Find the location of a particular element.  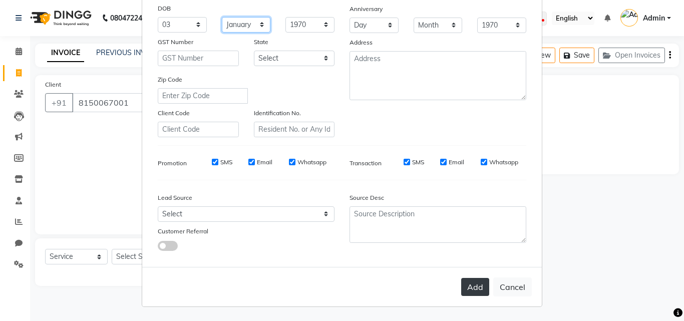

label: Zip Code is located at coordinates (170, 80).